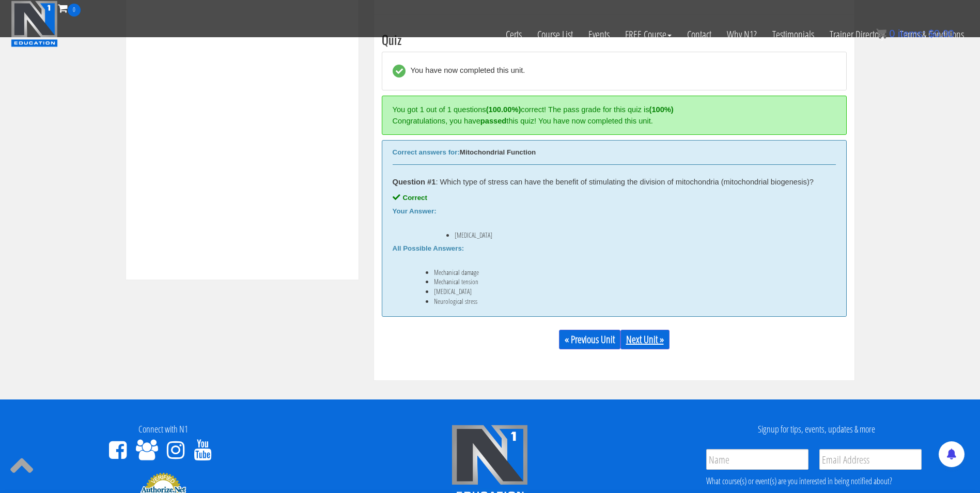 Image resolution: width=980 pixels, height=493 pixels. What do you see at coordinates (871, 459) in the screenshot?
I see `input: Email Address` at bounding box center [871, 459].